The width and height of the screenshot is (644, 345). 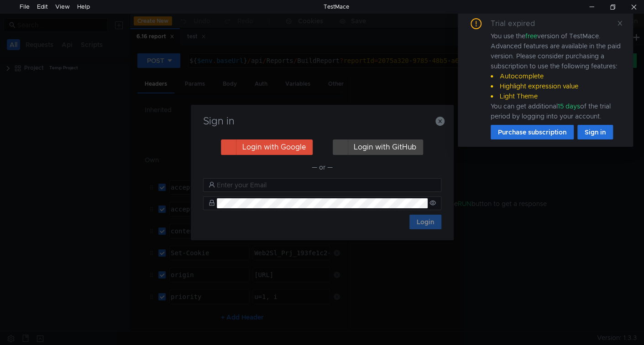 I want to click on span: free, so click(x=531, y=36).